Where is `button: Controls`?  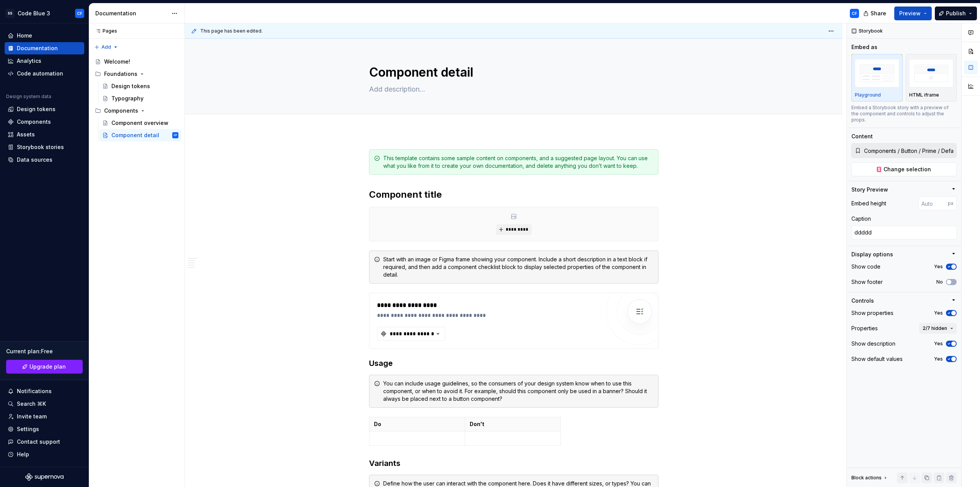 button: Controls is located at coordinates (903, 300).